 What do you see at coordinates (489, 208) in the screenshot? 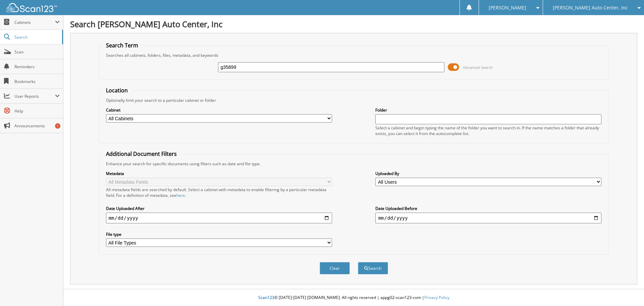
I see `label: Date Uploaded Before` at bounding box center [489, 208].